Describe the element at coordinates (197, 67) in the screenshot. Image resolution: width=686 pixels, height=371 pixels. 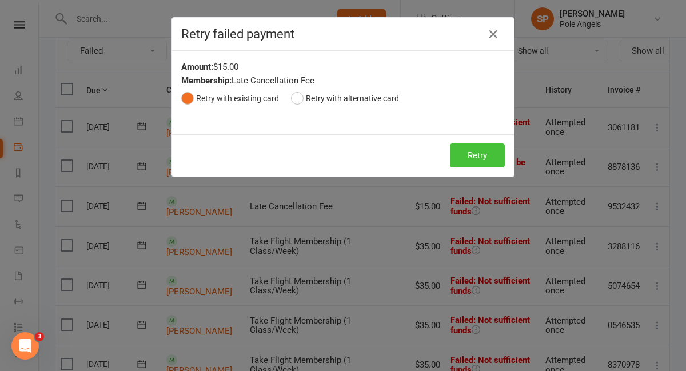
I see `strong: Amount:` at that location.